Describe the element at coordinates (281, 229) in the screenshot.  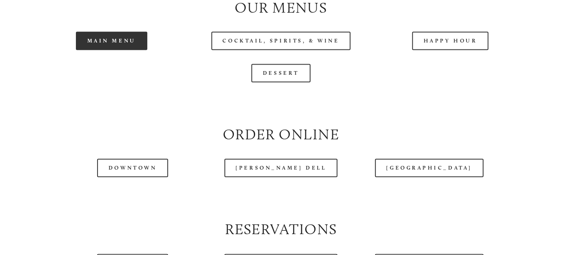
I see `h2: Reservations` at that location.